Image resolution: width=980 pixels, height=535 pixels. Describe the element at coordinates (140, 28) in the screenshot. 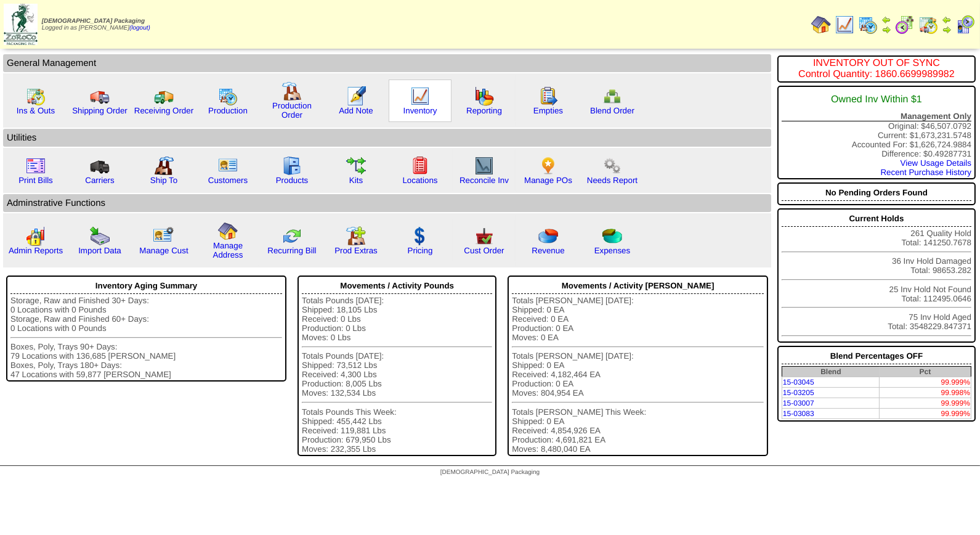

I see `a: (logout)` at that location.